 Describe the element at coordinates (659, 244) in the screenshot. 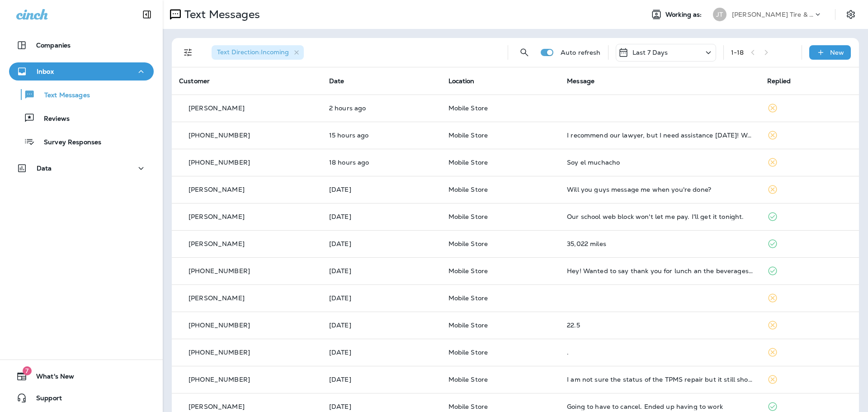

I see `div: 35,022 miles` at that location.